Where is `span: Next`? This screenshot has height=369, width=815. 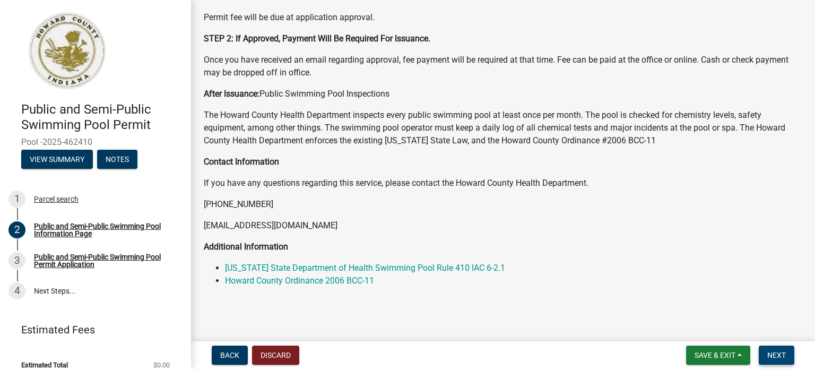
span: Next is located at coordinates (776, 355).